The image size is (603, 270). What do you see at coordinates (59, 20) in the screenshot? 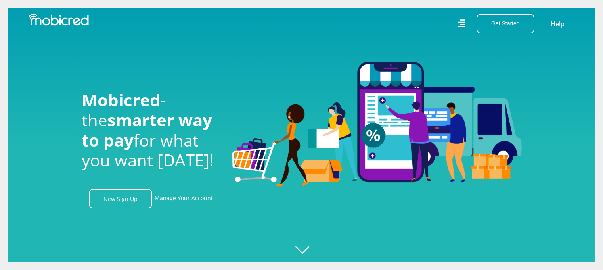
I see `img: Mobicred` at bounding box center [59, 20].